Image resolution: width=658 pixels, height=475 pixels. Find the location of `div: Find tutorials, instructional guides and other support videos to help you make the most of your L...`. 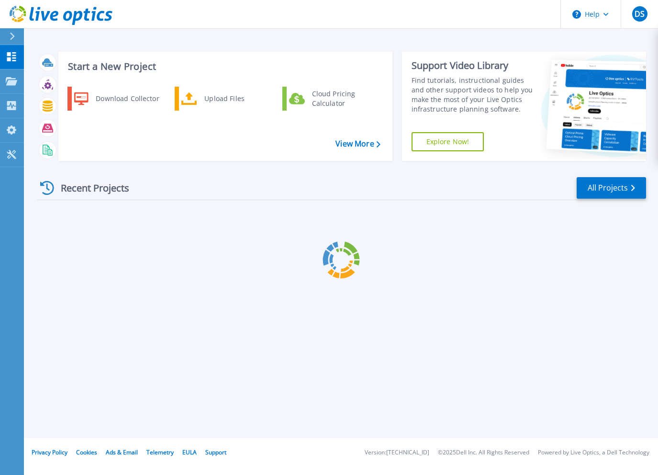

div: Find tutorials, instructional guides and other support videos to help you make the most of your L... is located at coordinates (472, 95).